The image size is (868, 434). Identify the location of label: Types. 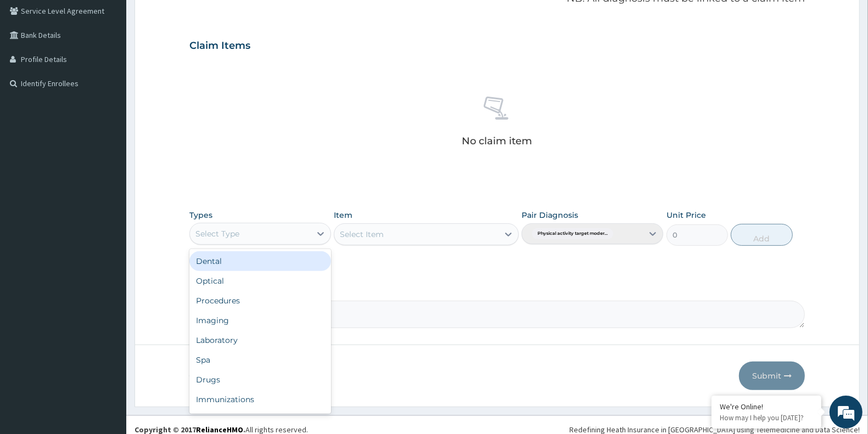
(201, 215).